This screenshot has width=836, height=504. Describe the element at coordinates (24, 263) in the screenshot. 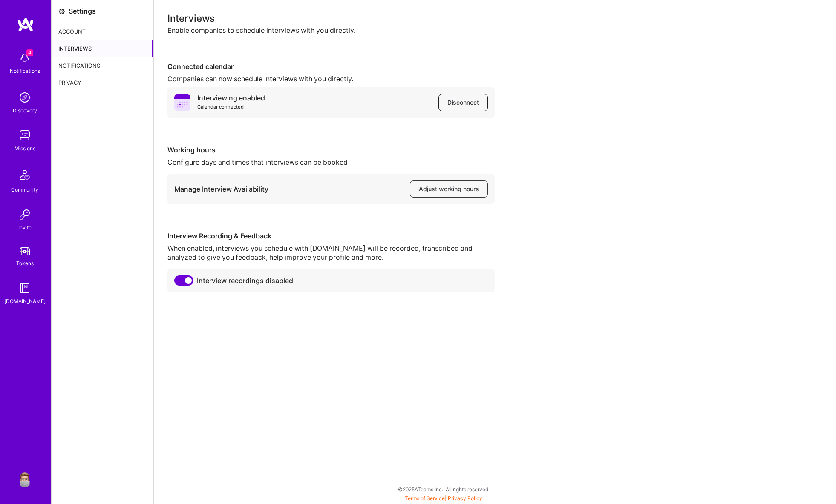

I see `div: Tokens` at that location.